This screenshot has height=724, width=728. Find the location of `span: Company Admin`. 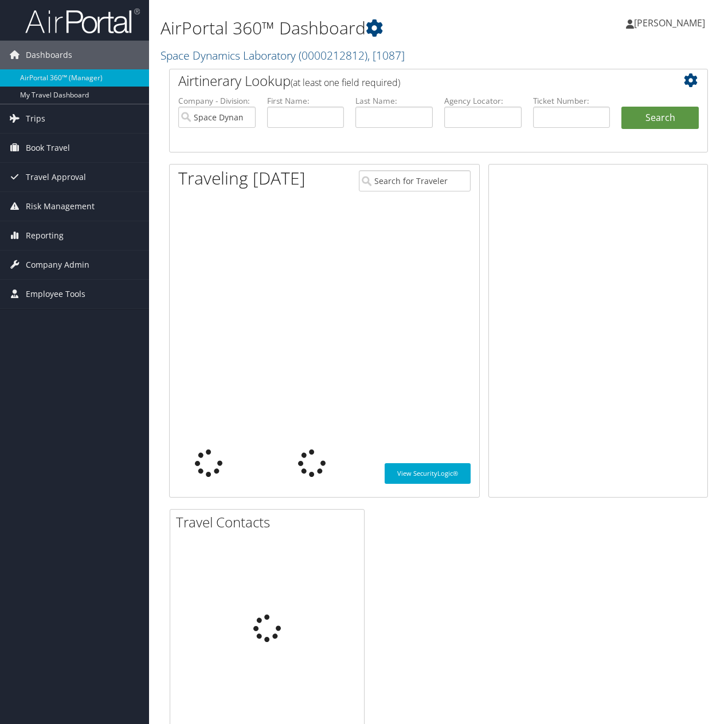

span: Company Admin is located at coordinates (57, 265).